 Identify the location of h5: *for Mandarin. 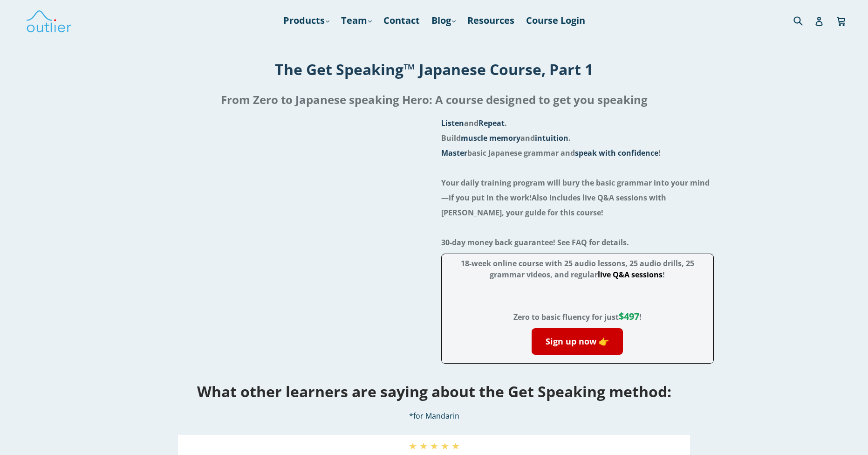
(434, 416).